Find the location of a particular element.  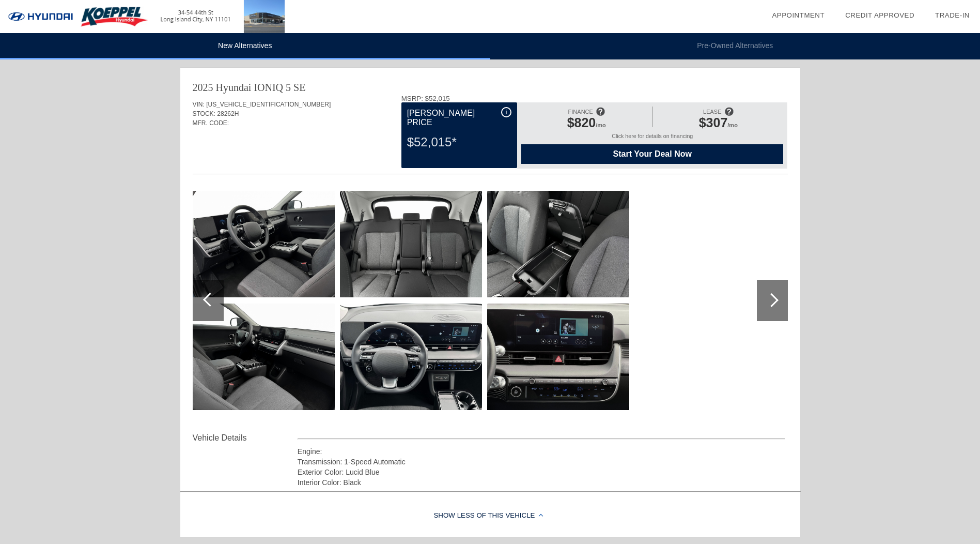

span: $307 is located at coordinates (713, 123).